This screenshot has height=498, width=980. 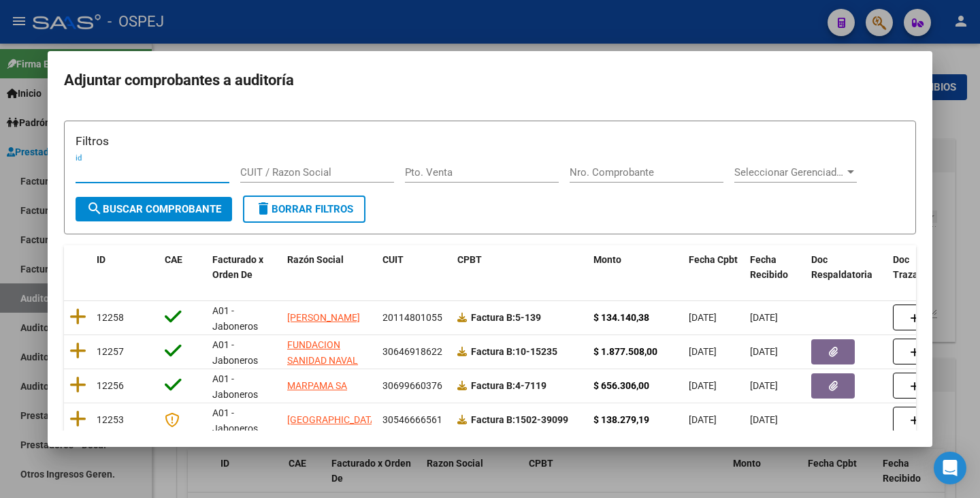 What do you see at coordinates (322, 360) in the screenshot?
I see `span: FUNDACION SANIDAD NAVAL ARGENTINA` at bounding box center [322, 360].